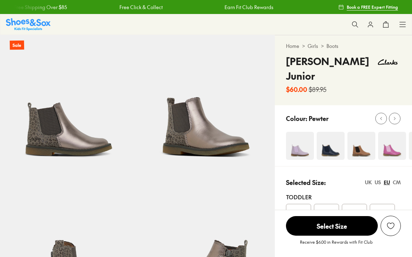 The image size is (412, 257). What do you see at coordinates (362, 146) in the screenshot?
I see `img: 4-469124_1` at bounding box center [362, 146].